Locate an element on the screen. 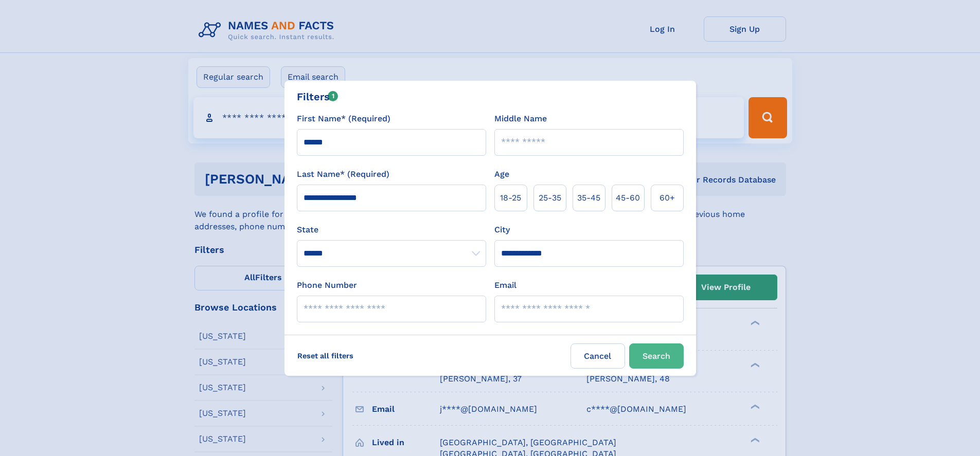 The image size is (980, 456). span: 45‑60 is located at coordinates (628, 198).